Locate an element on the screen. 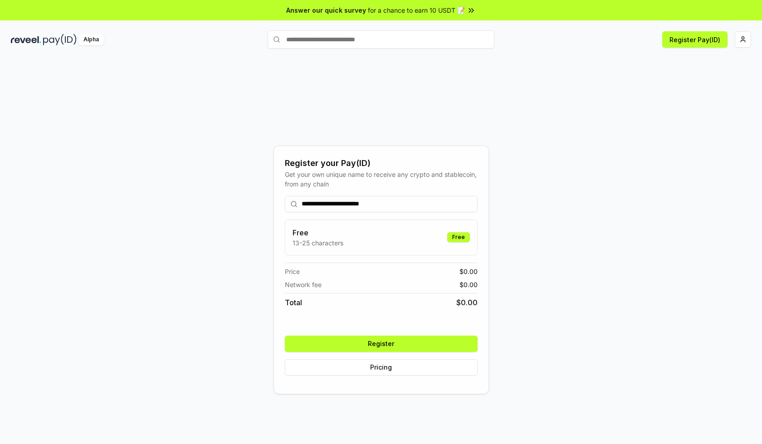  img: reveel_dark is located at coordinates (26, 39).